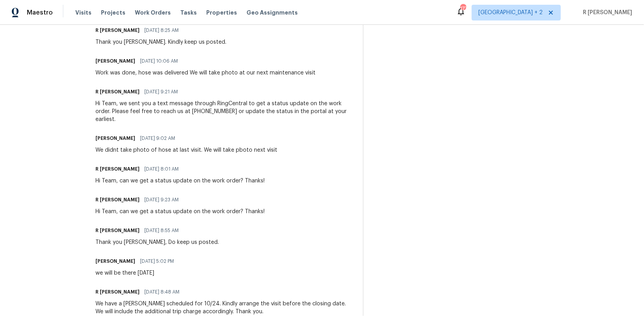  What do you see at coordinates (188, 12) in the screenshot?
I see `span: Tasks` at bounding box center [188, 12].